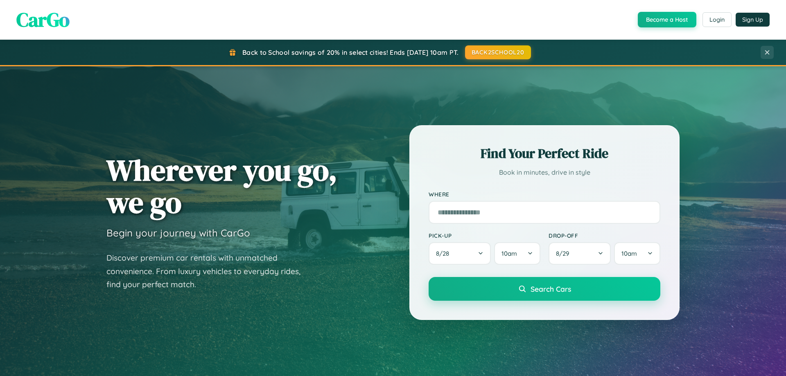 This screenshot has height=376, width=786. Describe the element at coordinates (43, 20) in the screenshot. I see `span: CarGo` at that location.